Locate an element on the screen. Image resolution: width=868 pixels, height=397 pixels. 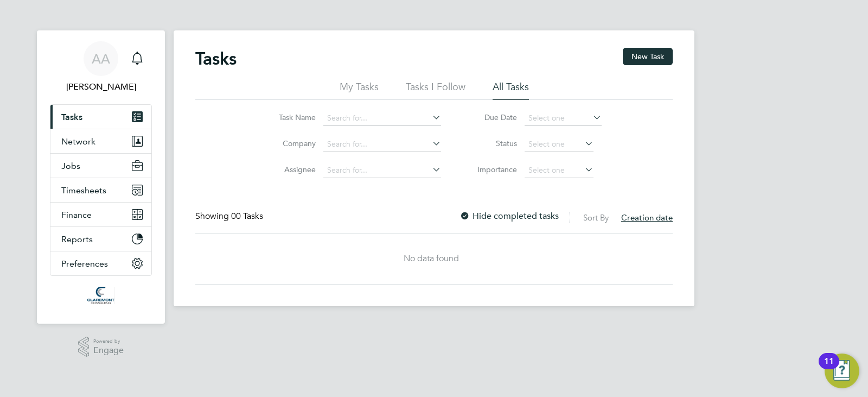
div: Showing is located at coordinates (230, 216).